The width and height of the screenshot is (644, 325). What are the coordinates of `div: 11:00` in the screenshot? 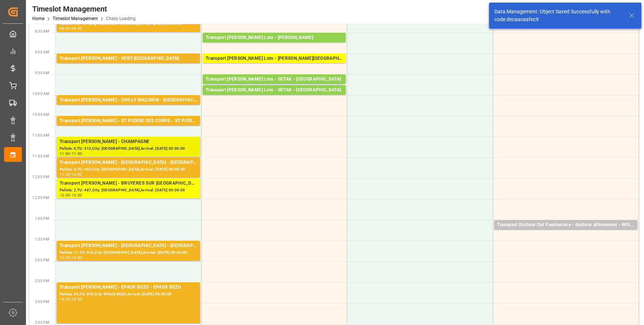 It's located at (65, 154).